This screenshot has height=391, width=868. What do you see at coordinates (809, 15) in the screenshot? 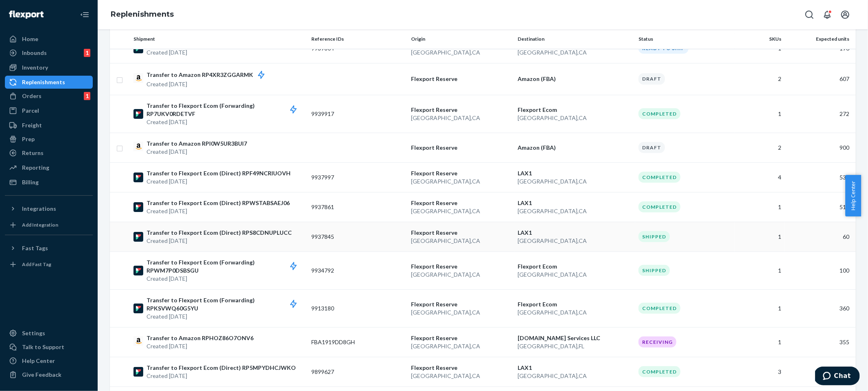
I see `button: Open Search Box` at bounding box center [809, 15].